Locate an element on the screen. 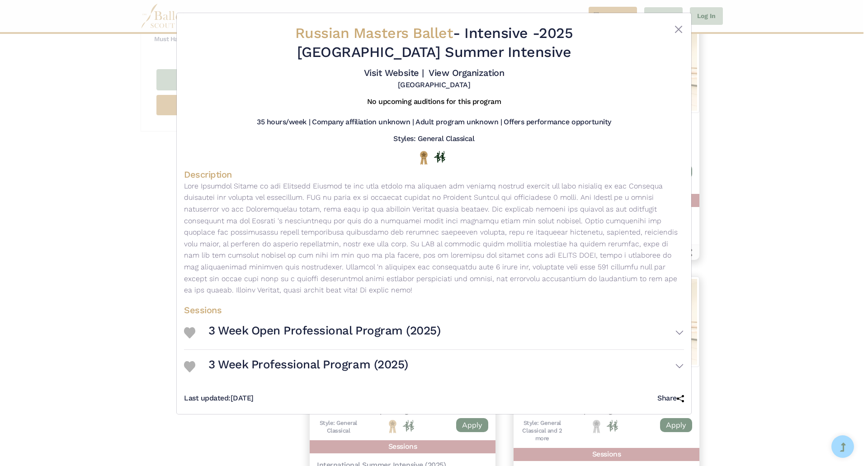 This screenshot has height=466, width=868. h3: 3 Week Open Professional Program (2025) is located at coordinates (324, 331).